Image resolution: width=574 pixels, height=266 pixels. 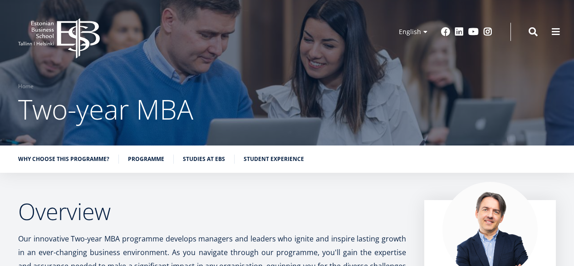 I want to click on a: Why choose this programme?, so click(x=64, y=159).